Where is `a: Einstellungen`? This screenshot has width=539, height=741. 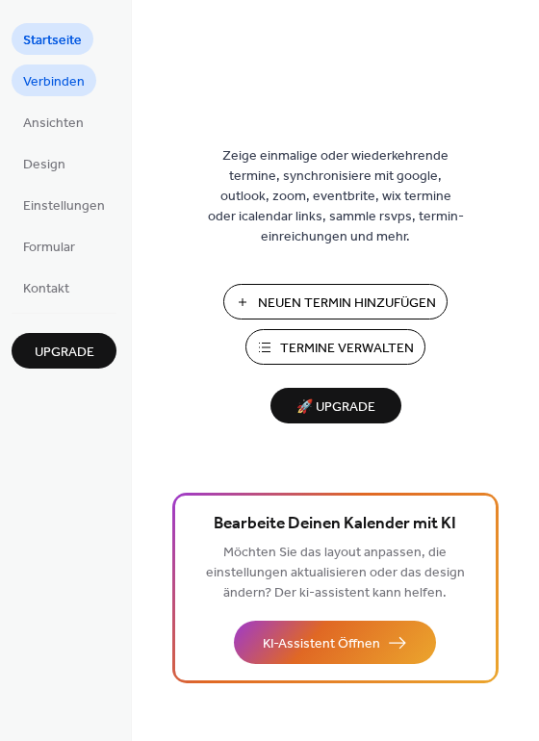
a: Einstellungen is located at coordinates (63, 204).